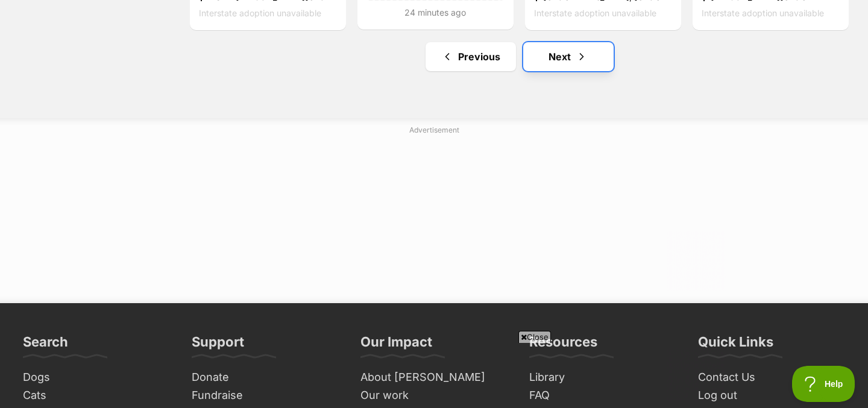  Describe the element at coordinates (519, 56) in the screenshot. I see `nav: Pagination` at that location.